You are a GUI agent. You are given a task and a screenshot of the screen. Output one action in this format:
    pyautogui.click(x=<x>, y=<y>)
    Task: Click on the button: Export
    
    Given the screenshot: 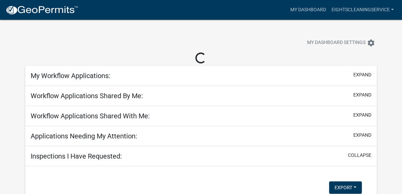 What is the action you would take?
    pyautogui.click(x=346, y=187)
    